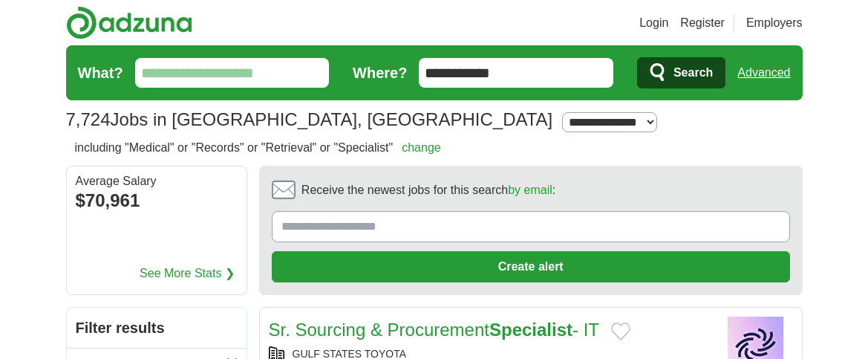 This screenshot has height=359, width=868. I want to click on strong: Specialist, so click(531, 330).